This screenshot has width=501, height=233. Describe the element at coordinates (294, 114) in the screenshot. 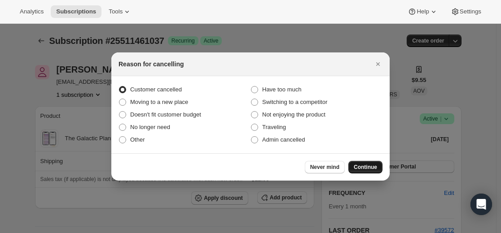

I see `span: Not enjoying the product` at that location.